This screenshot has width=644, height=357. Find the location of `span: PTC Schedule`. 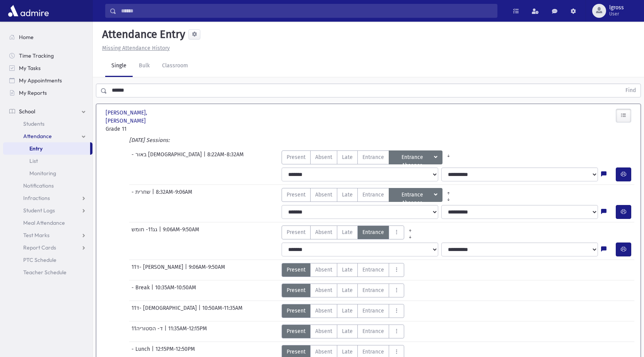

span: PTC Schedule is located at coordinates (40, 260).